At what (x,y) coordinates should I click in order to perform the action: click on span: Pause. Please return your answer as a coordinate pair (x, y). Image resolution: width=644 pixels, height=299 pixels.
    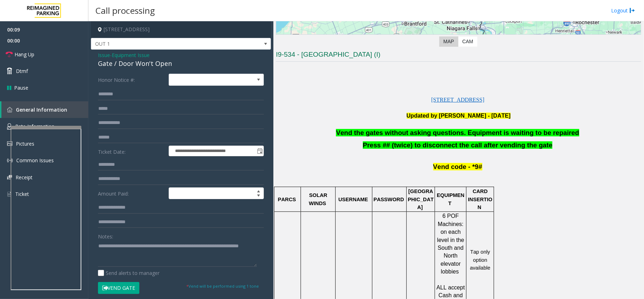
    Looking at the image, I should click on (21, 87).